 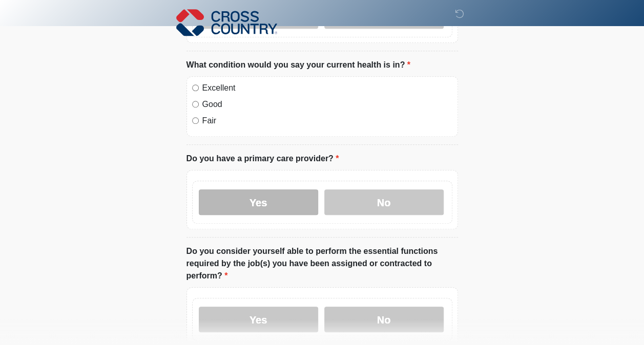 I want to click on label: Do you have a primary care provider?, so click(x=263, y=159).